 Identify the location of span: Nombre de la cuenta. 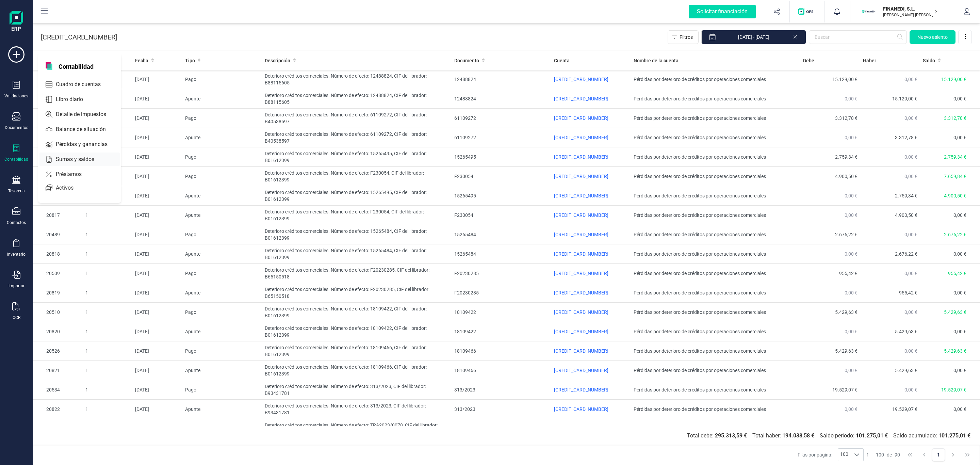
(656, 60).